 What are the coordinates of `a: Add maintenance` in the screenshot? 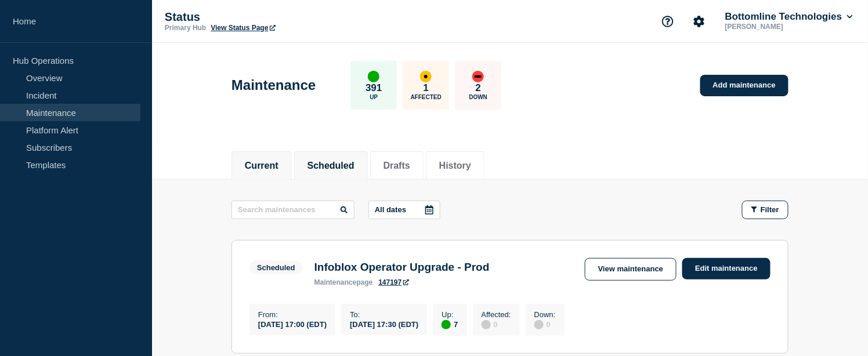 It's located at (745, 85).